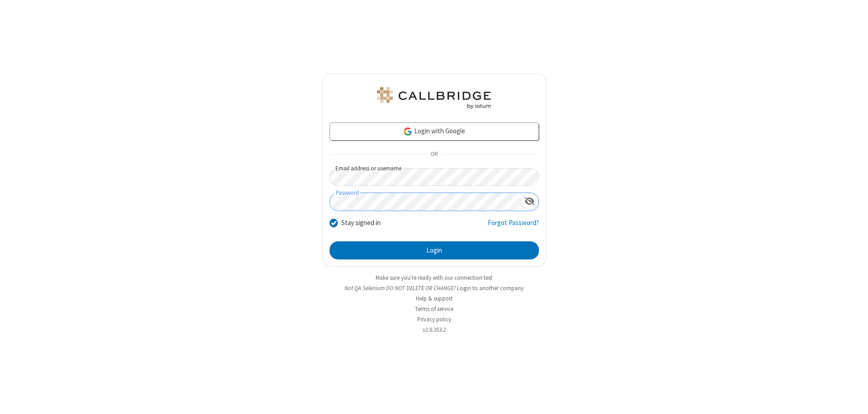 The width and height of the screenshot is (868, 414). I want to click on a: Help & support, so click(434, 298).